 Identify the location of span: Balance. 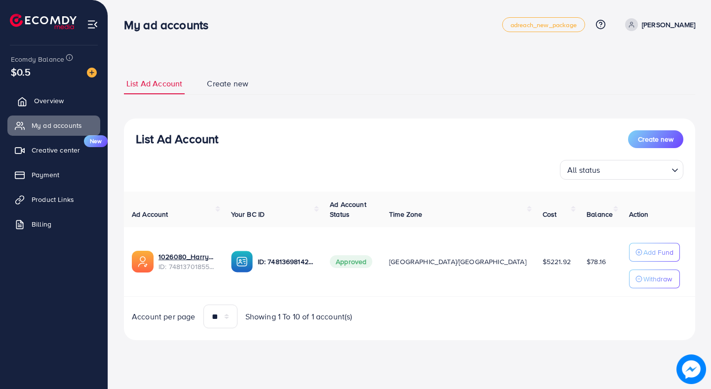
(600, 214).